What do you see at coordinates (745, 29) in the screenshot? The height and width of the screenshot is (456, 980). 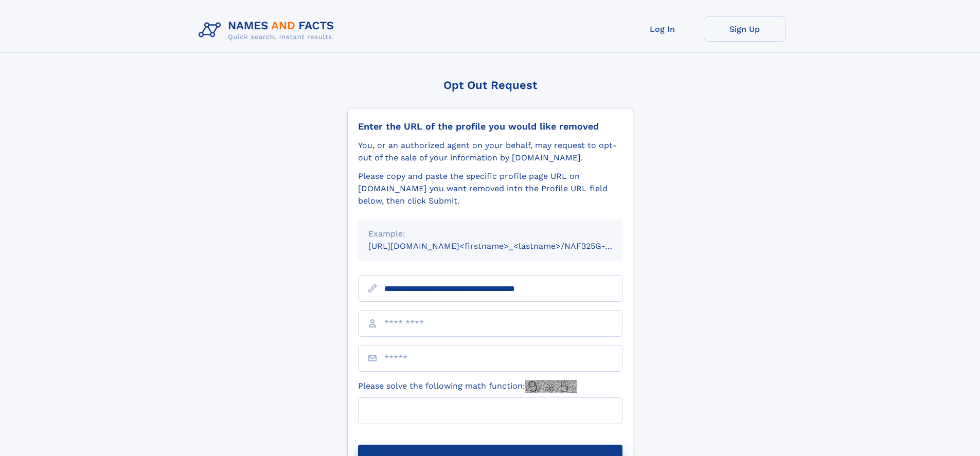 I see `a: Sign Up` at bounding box center [745, 29].